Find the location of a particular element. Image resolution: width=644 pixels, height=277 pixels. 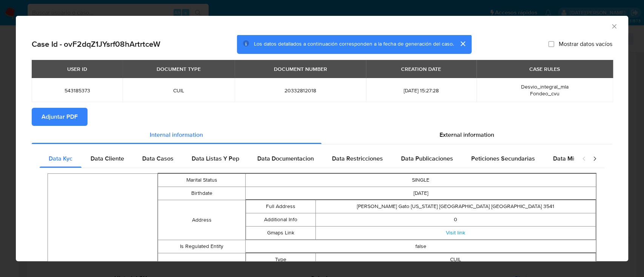

button: cerrar is located at coordinates (462, 44).